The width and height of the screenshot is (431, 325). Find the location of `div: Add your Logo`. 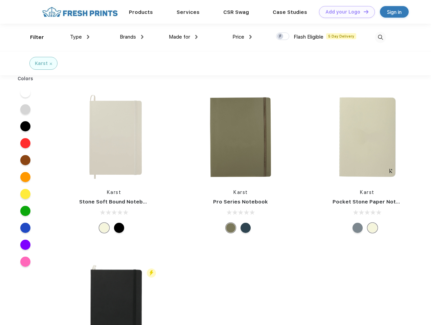

div: Add your Logo is located at coordinates (343, 12).